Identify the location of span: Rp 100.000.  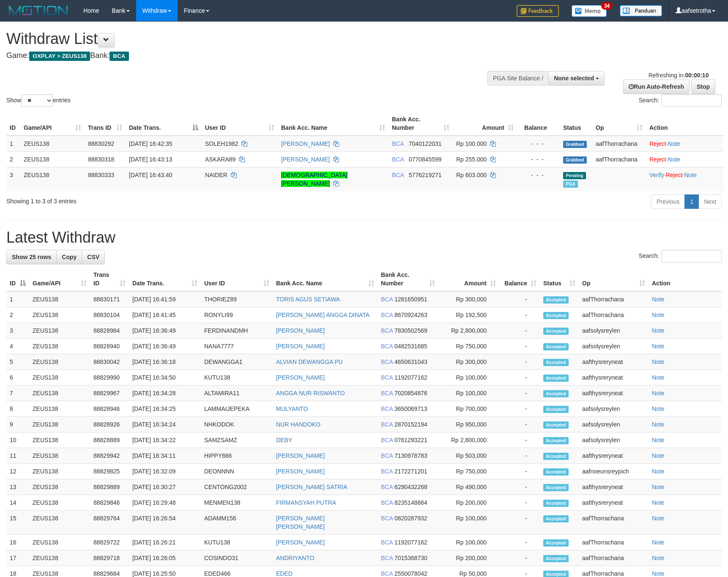
(472, 143).